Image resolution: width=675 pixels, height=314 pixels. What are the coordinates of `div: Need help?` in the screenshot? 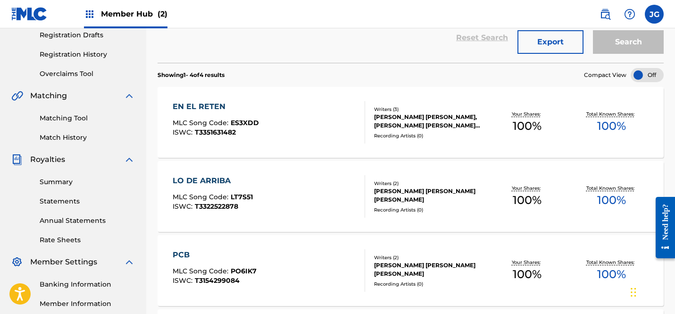 It's located at (17, 33).